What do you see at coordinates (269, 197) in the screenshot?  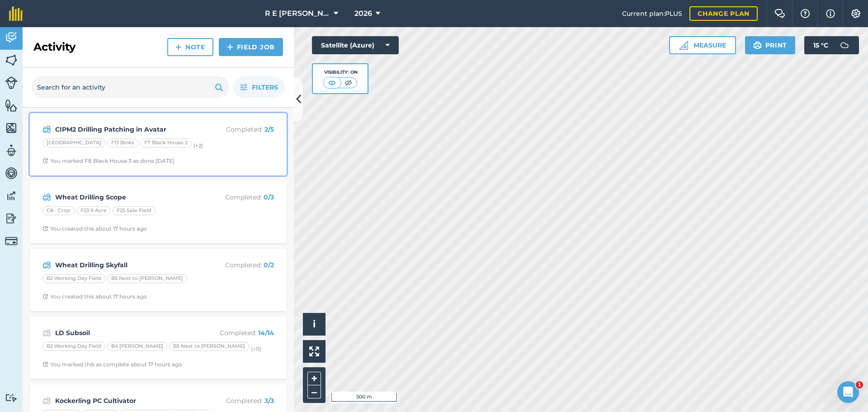 I see `strong: 0 / 3` at bounding box center [269, 197].